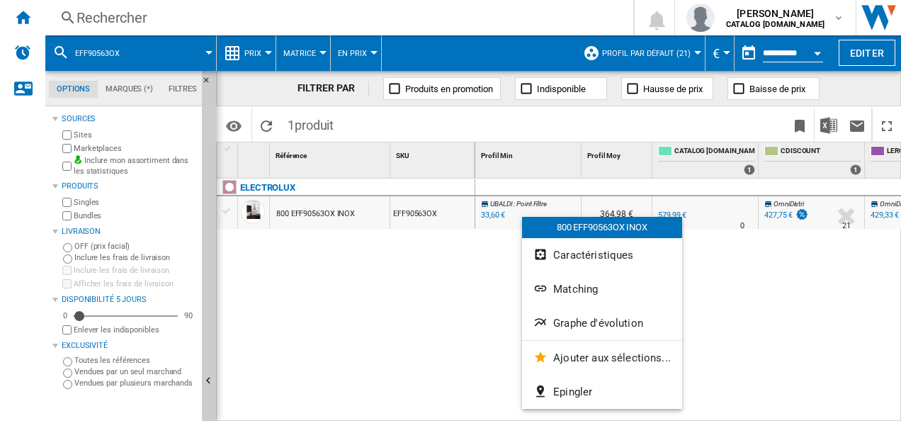 This screenshot has height=421, width=901. I want to click on button: Ajouter aux sélections..., so click(602, 358).